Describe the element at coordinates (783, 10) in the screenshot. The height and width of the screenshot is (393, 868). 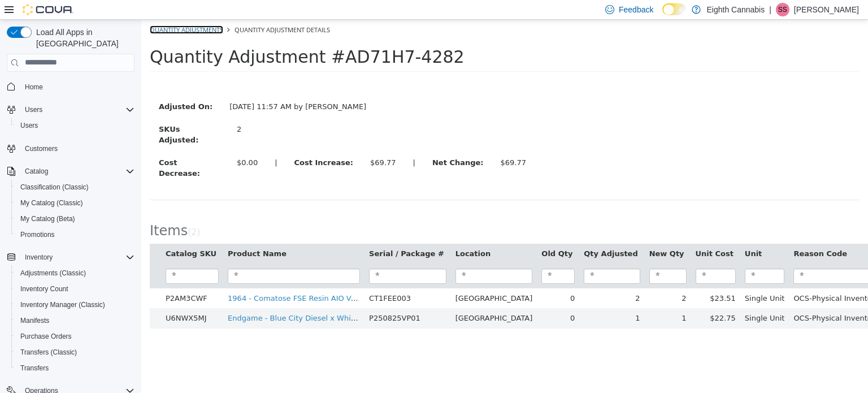
I see `div: Shari Smiley` at that location.